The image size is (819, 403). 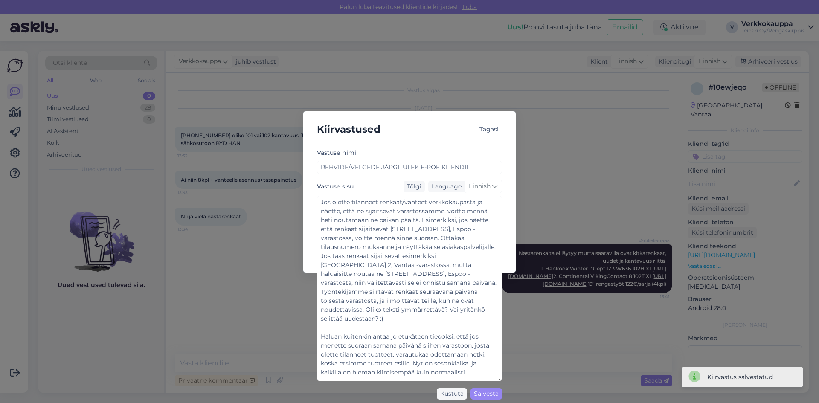 I want to click on textarea: Jos olette tilanneet renkaat/vanteet verkkokaupasta ja näette, että ne sijaitsevat varastossamme,..., so click(x=409, y=288).